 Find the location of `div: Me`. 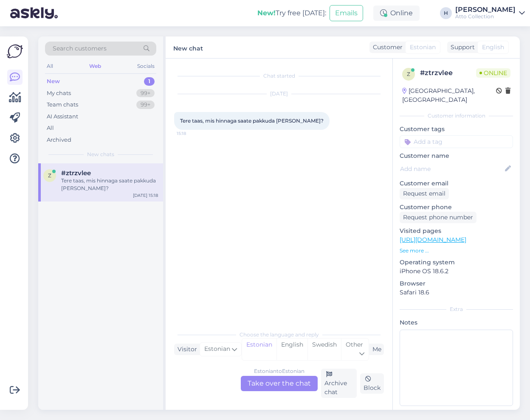

div: Me is located at coordinates (375, 349).